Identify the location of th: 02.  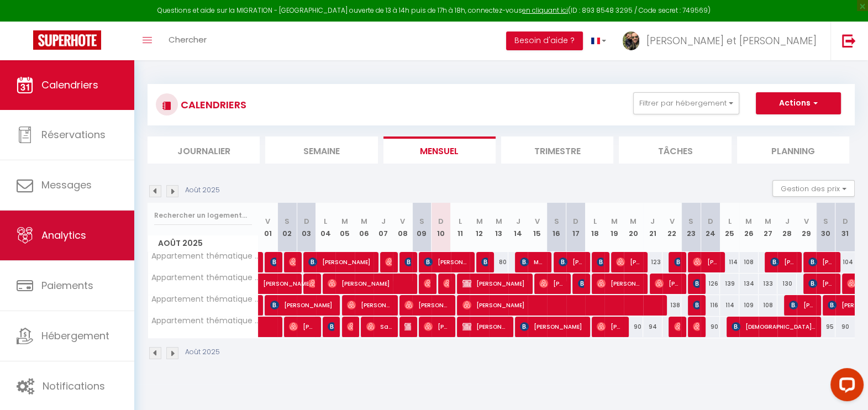
(287, 227).